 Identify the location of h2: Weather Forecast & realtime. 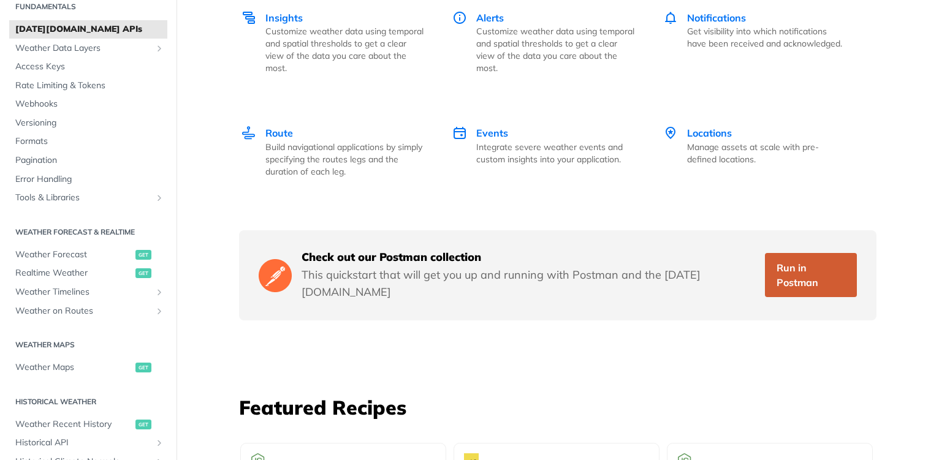
(88, 232).